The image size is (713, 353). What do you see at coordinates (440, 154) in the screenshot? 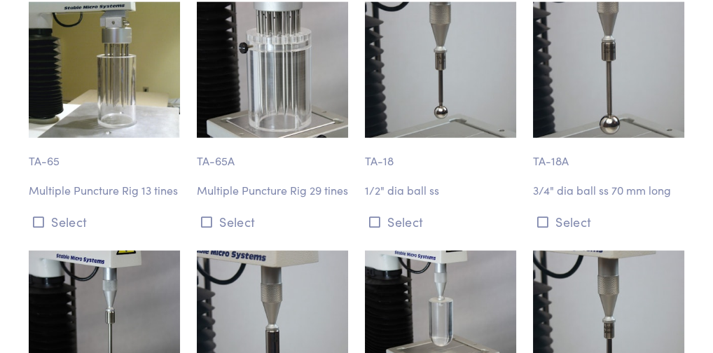
I see `p: TA-18` at bounding box center [440, 154].